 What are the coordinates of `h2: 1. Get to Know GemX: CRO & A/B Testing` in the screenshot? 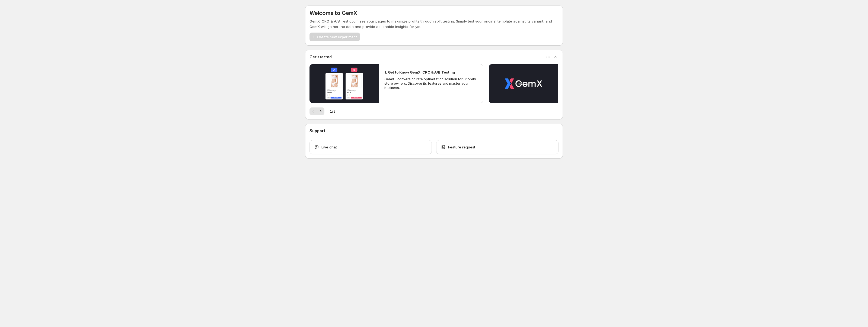 It's located at (419, 73).